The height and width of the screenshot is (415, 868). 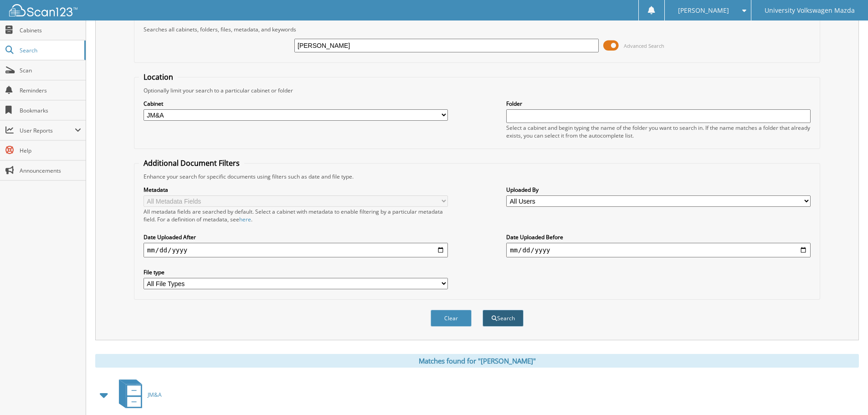 What do you see at coordinates (50, 170) in the screenshot?
I see `span: Announcements` at bounding box center [50, 170].